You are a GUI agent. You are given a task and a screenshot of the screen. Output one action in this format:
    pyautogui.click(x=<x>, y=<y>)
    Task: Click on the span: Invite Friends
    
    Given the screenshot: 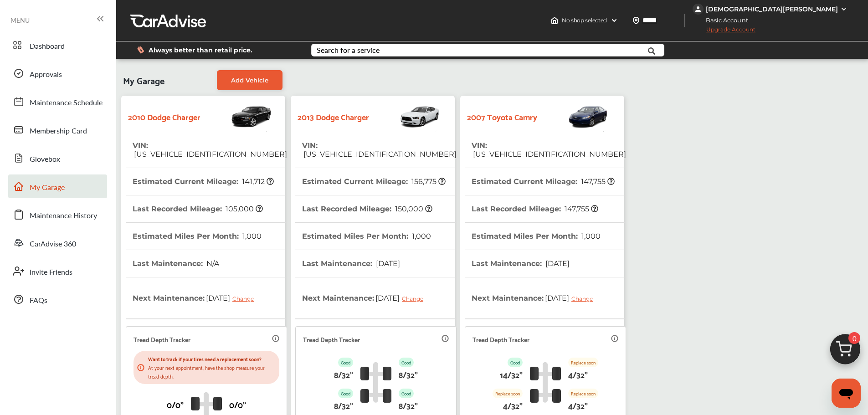 What is the action you would take?
    pyautogui.click(x=51, y=272)
    